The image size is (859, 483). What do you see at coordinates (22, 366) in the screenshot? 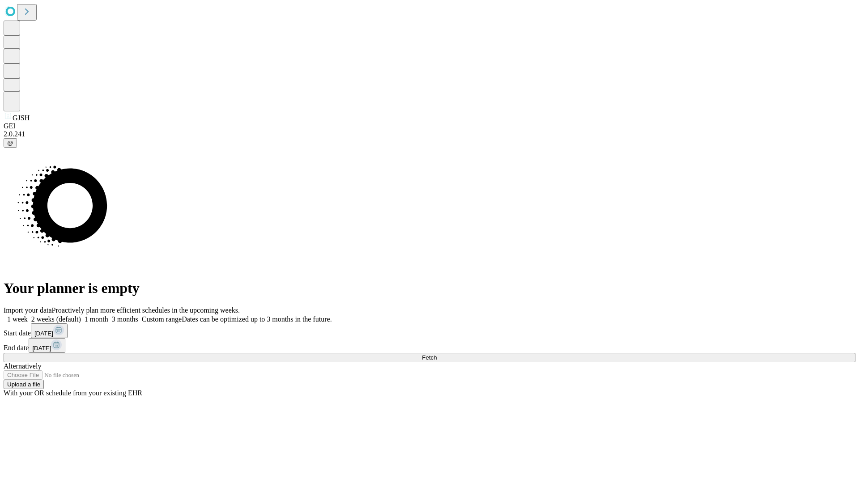
I see `span: Alternatively` at bounding box center [22, 366].